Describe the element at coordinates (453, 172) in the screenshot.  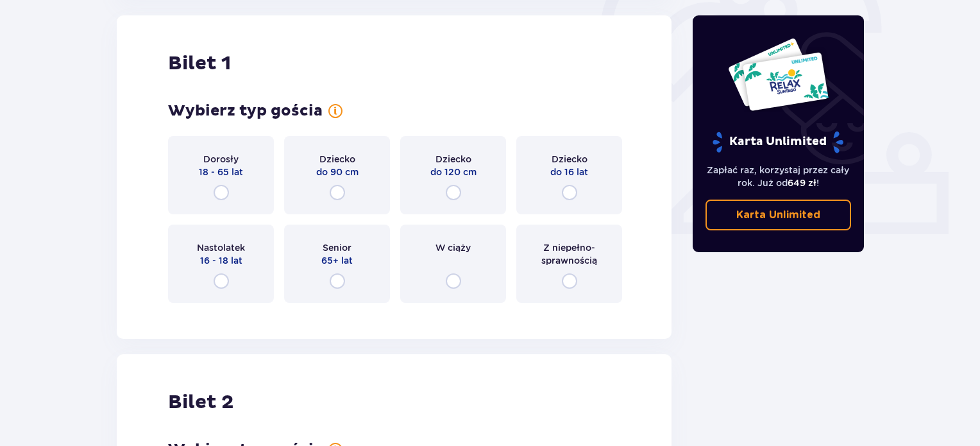
I see `span: do 120 cm` at that location.